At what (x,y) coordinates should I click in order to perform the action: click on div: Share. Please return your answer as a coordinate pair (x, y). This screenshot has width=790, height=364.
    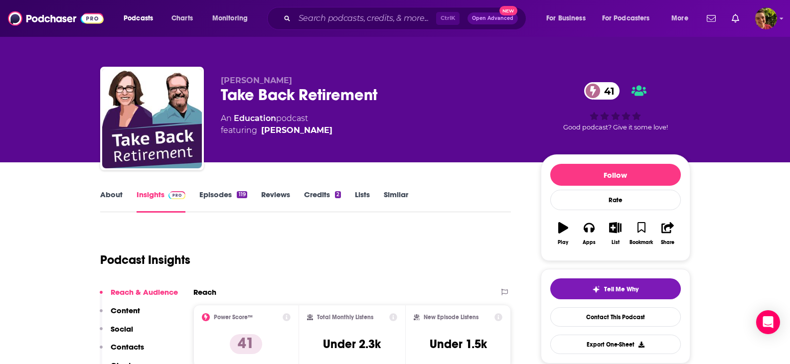
    Looking at the image, I should click on (667, 243).